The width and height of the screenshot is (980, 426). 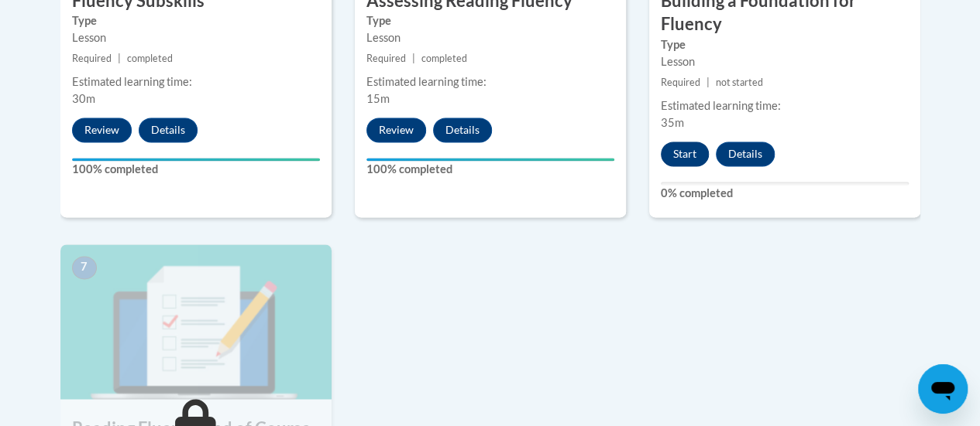 What do you see at coordinates (739, 82) in the screenshot?
I see `span: not started` at bounding box center [739, 82].